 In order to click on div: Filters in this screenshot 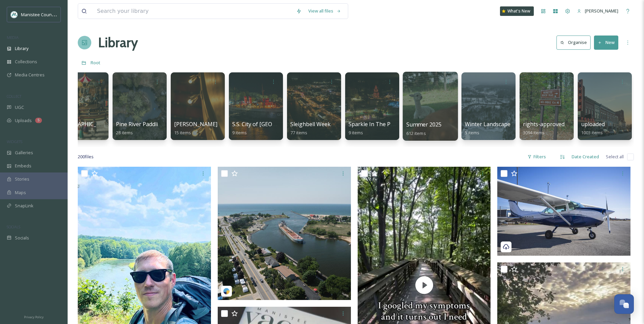, I will do `click(537, 157)`.